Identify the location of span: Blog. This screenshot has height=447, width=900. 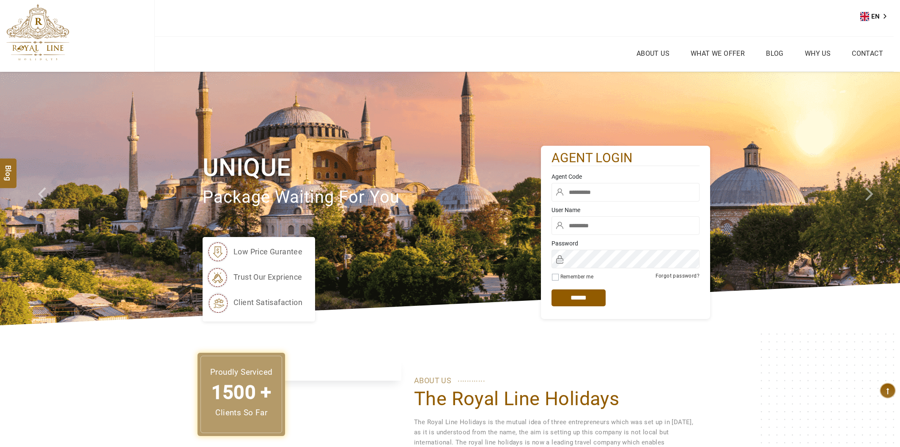
(8, 168).